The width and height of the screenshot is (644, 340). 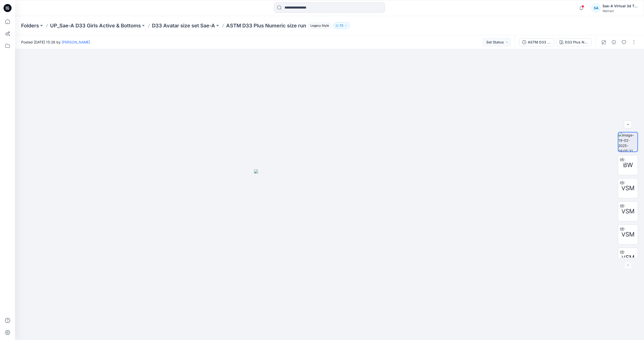 What do you see at coordinates (95, 26) in the screenshot?
I see `a: UP_Sae-A D33 Girls Active & Bottoms` at bounding box center [95, 26].